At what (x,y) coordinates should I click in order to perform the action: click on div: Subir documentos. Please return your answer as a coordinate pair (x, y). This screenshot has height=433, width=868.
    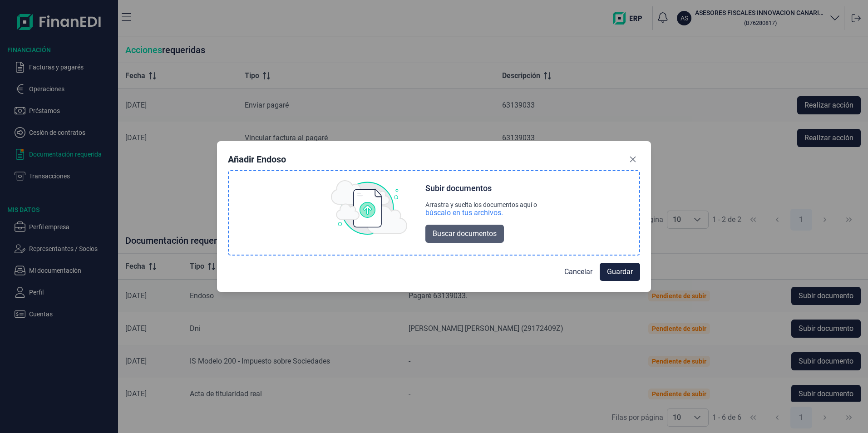
    Looking at the image, I should click on (458, 189).